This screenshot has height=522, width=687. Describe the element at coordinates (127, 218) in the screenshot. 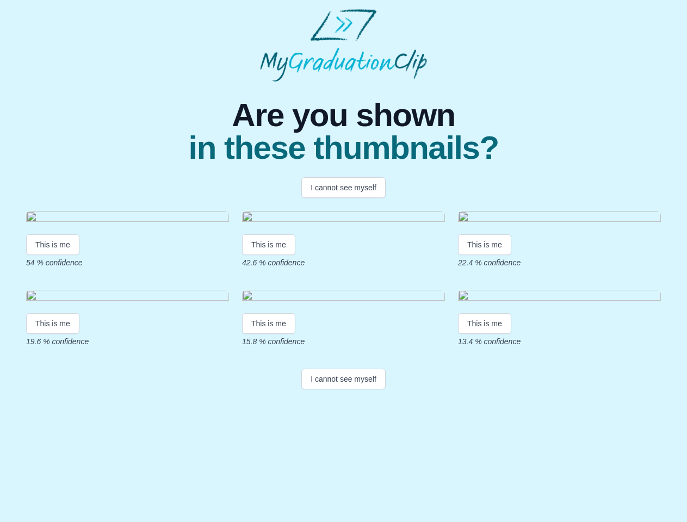

I see `img: 757f3b204d5eadaf6769bf27a466cc56883b4624.gif` at that location.